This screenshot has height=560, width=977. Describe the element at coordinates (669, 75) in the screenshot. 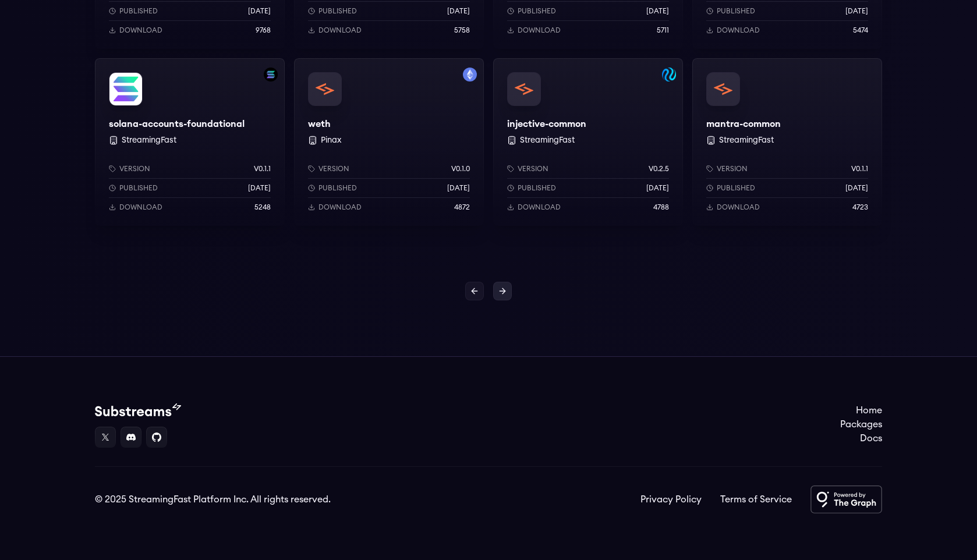

I see `img: Filter by injective-mainnet network` at that location.